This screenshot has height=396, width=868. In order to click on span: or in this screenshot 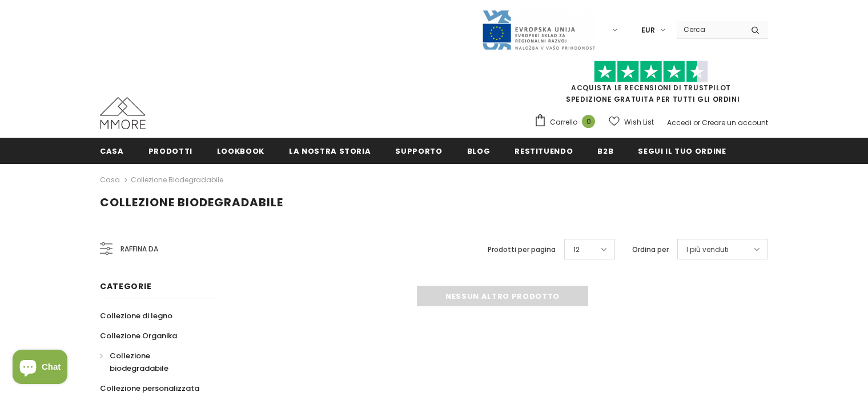, I will do `click(697, 123)`.